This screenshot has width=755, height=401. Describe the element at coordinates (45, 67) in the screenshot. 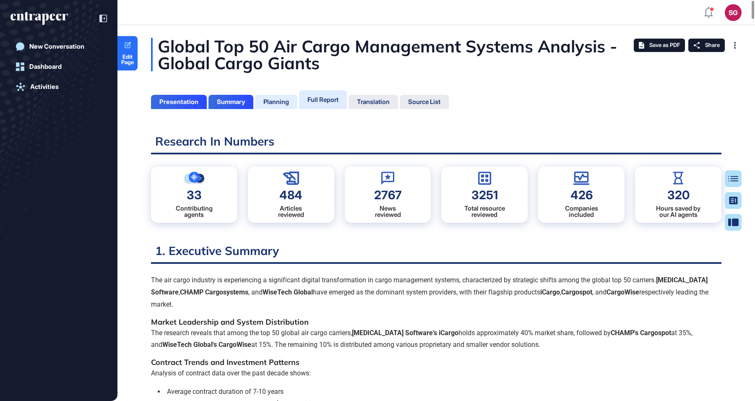

I see `div: Dashboard` at that location.